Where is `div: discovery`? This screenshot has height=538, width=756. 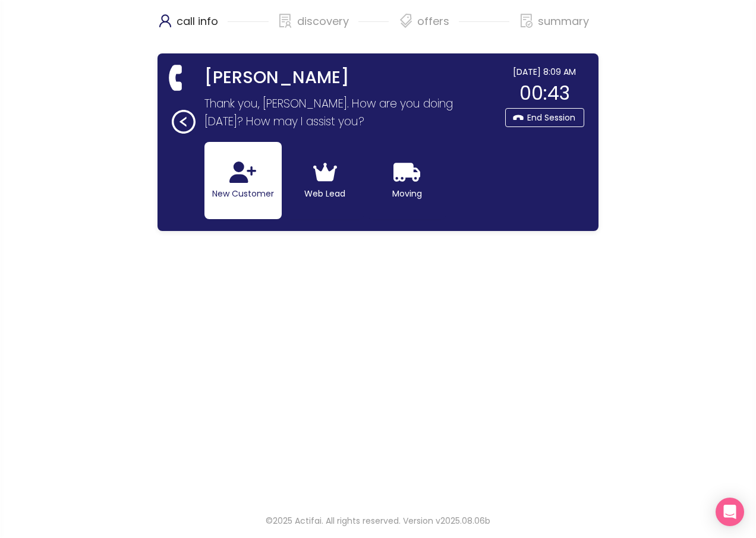
div: discovery is located at coordinates (334, 26).